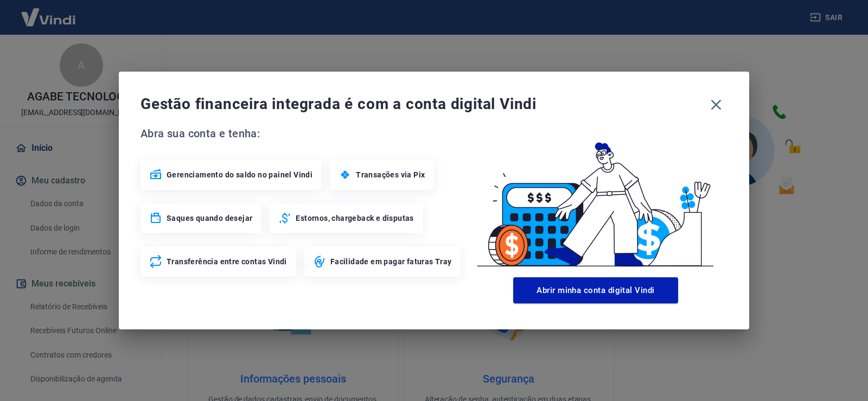 Image resolution: width=868 pixels, height=401 pixels. Describe the element at coordinates (391, 261) in the screenshot. I see `span: Facilidade em pagar faturas Tray` at that location.